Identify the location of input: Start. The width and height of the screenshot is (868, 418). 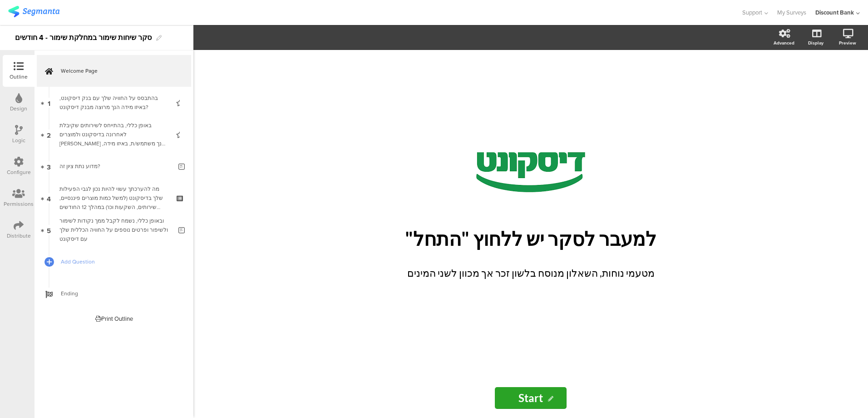
(531, 398).